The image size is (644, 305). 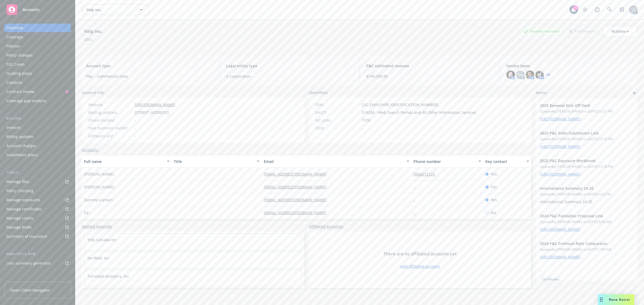 What do you see at coordinates (29, 263) in the screenshot?
I see `div: Loss summary generator` at bounding box center [29, 263].